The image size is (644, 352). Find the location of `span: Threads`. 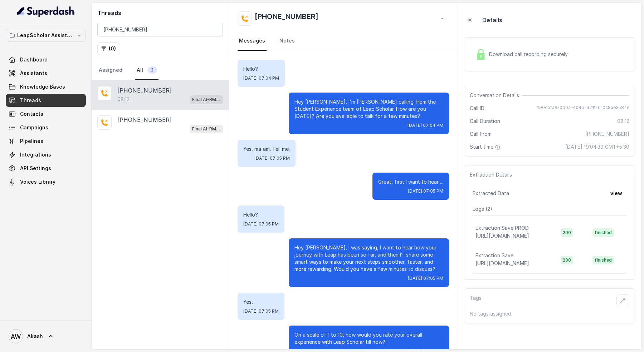

span: Threads is located at coordinates (30, 100).